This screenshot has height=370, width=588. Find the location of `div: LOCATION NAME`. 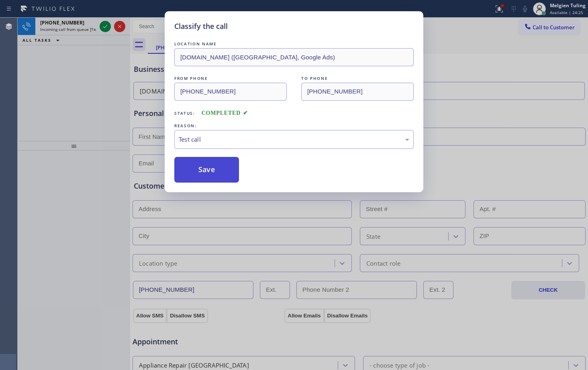

div: LOCATION NAME is located at coordinates (294, 44).